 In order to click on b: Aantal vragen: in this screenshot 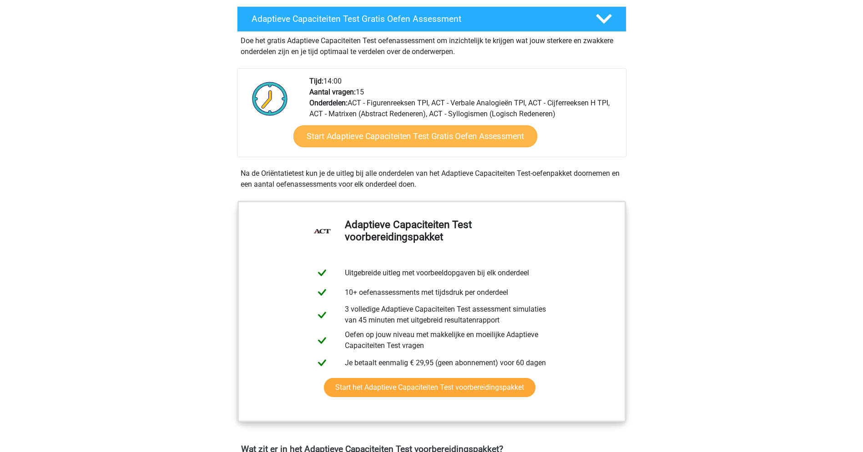, I will do `click(332, 92)`.